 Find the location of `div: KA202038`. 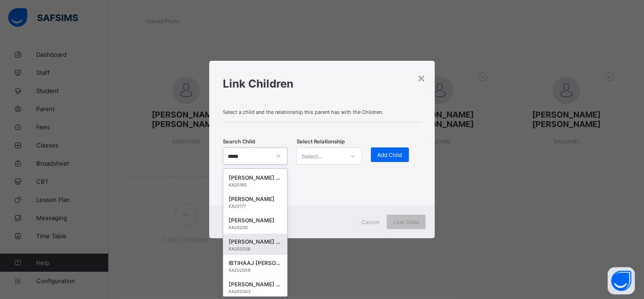

div: KA202038 is located at coordinates (255, 249).